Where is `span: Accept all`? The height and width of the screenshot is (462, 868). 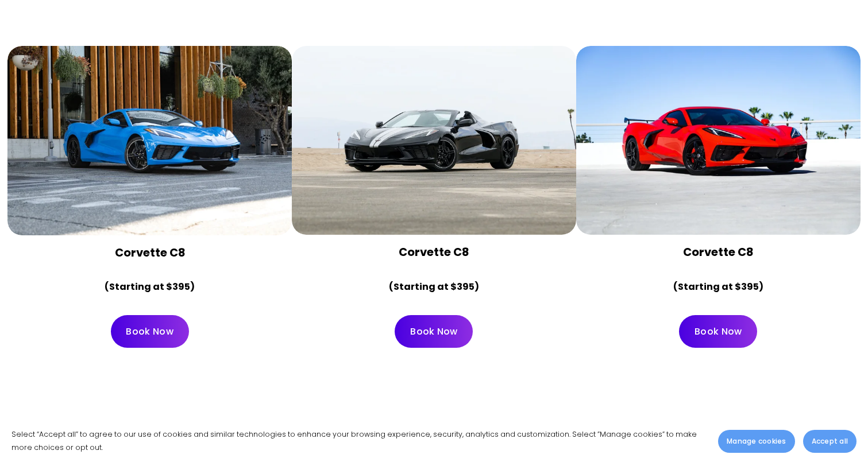
span: Accept all is located at coordinates (829, 441).